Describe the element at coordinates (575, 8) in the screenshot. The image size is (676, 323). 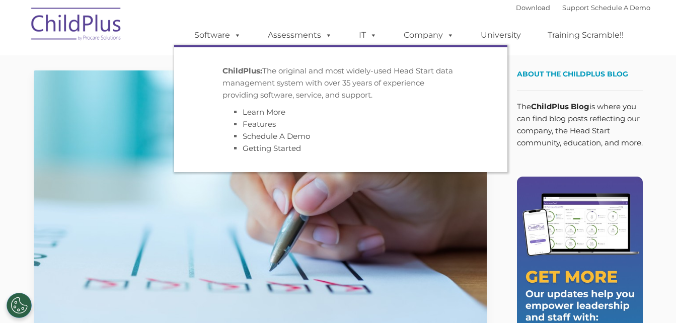
I see `a: Support` at that location.